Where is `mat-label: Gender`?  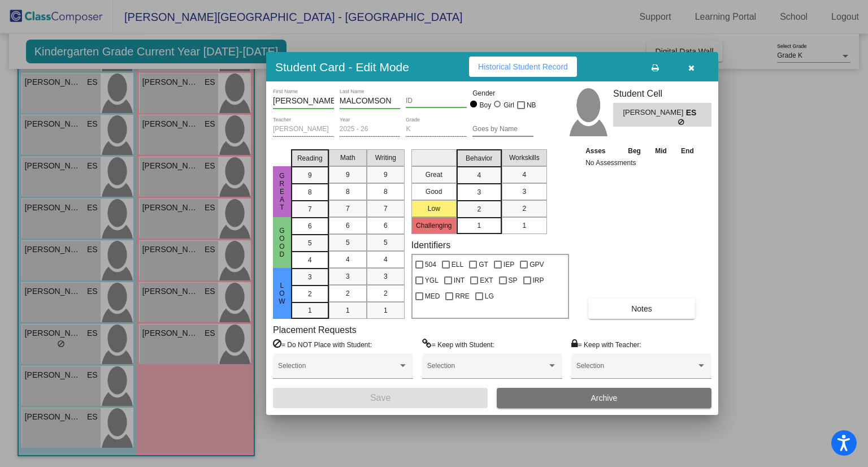 mat-label: Gender is located at coordinates (503, 93).